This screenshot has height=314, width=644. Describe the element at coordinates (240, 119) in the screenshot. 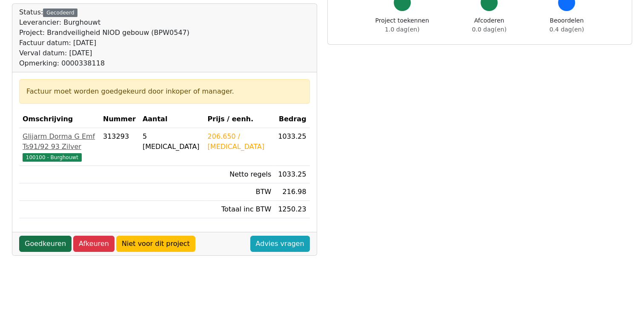

I see `th: Prijs / eenh.` at that location.